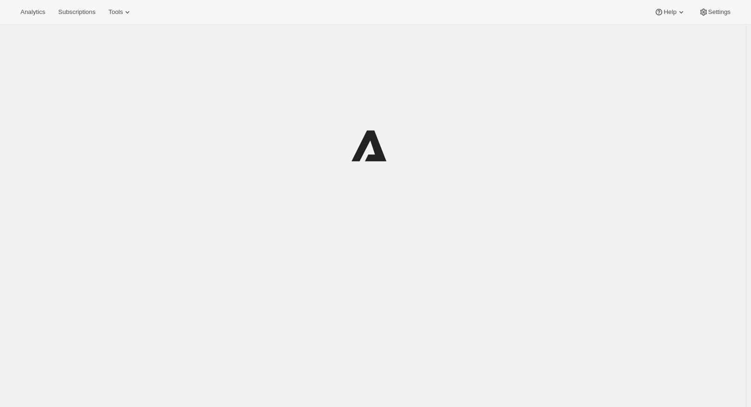 The width and height of the screenshot is (751, 407). Describe the element at coordinates (719, 12) in the screenshot. I see `span: Settings` at that location.